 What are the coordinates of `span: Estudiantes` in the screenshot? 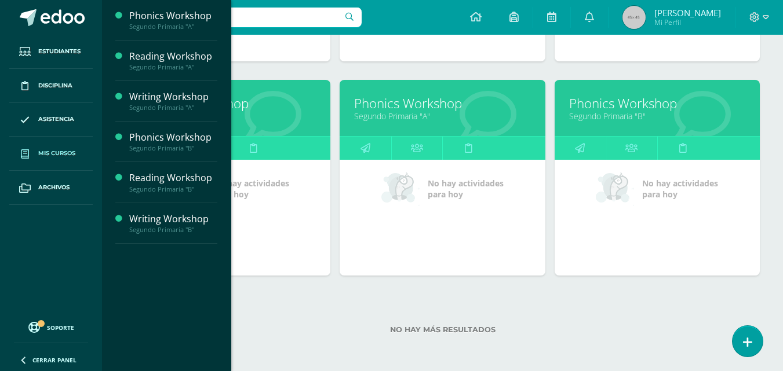 It's located at (59, 52).